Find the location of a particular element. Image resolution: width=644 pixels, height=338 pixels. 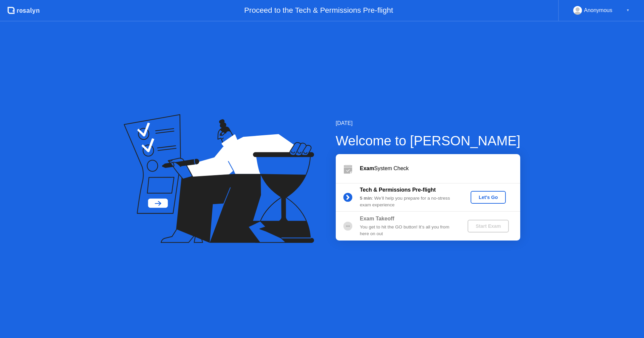

div: You get to hit the GO button! It’s all you from here on out is located at coordinates (408, 231).